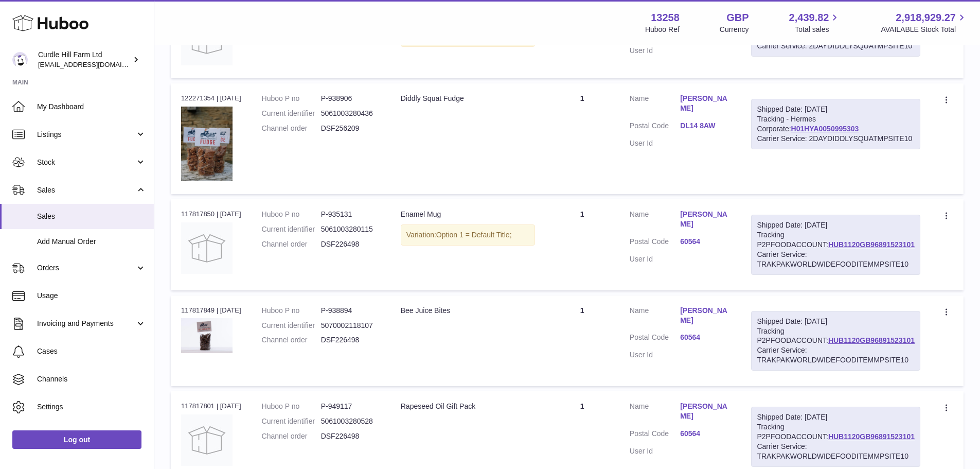  What do you see at coordinates (734, 30) in the screenshot?
I see `div: Currency` at bounding box center [734, 30].